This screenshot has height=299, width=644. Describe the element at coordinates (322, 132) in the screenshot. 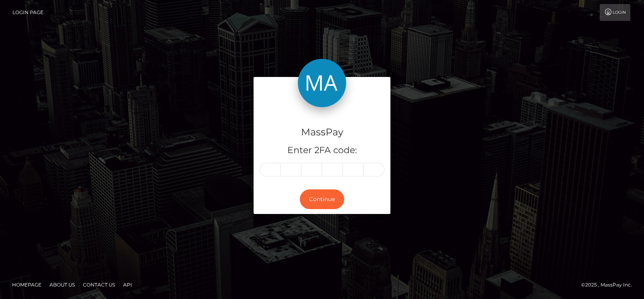

I see `h4: MassPay` at that location.